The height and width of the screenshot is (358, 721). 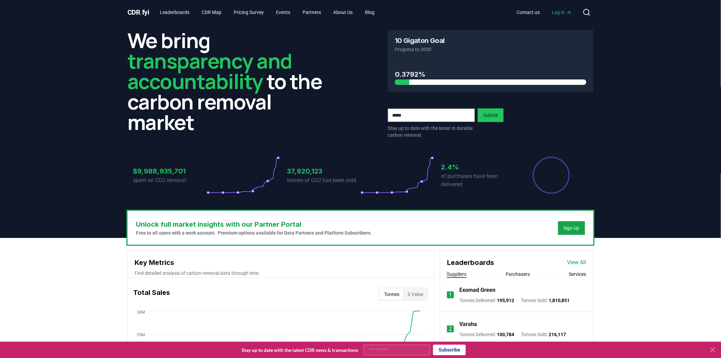 I want to click on span: Log in, so click(x=562, y=12).